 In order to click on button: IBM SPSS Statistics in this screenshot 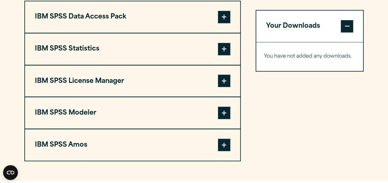, I will do `click(132, 49)`.